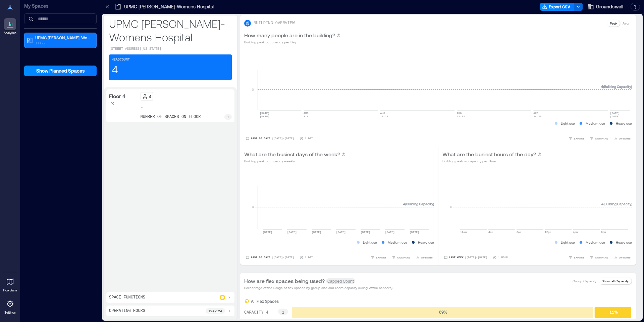 Image resolution: width=644 pixels, height=322 pixels. What do you see at coordinates (492, 161) in the screenshot?
I see `p: Building peak occupancy per Hour` at bounding box center [492, 161].